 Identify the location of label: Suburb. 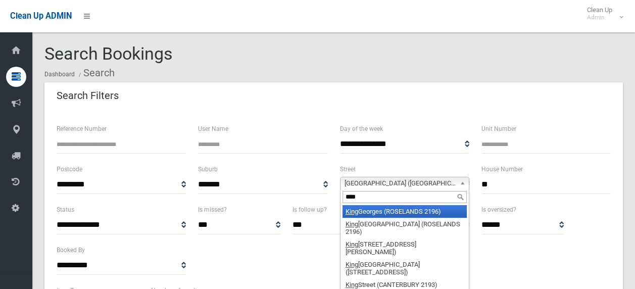
(208, 169).